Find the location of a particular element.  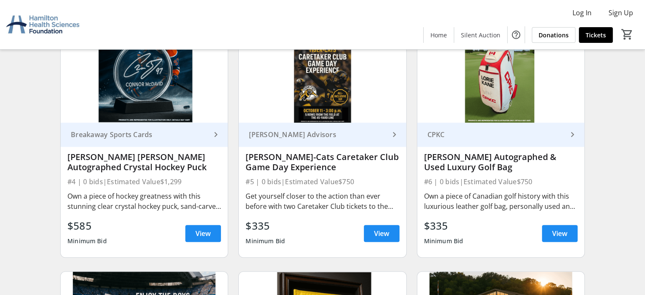

button: Log In is located at coordinates (582, 13).